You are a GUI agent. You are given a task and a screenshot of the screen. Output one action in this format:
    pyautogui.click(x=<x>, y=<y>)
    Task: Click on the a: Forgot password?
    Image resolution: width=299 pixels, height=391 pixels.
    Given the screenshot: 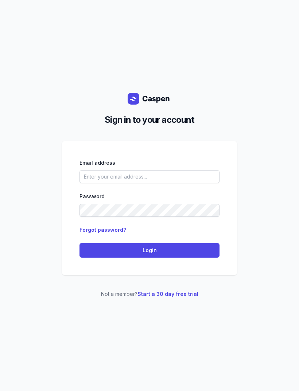 What is the action you would take?
    pyautogui.click(x=103, y=230)
    